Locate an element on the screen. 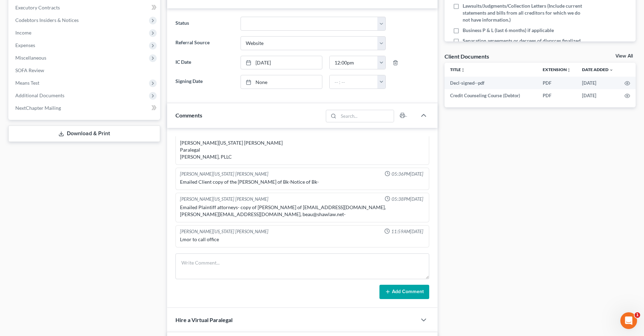 The image size is (644, 336). a: Extensionunfold_more is located at coordinates (556, 69).